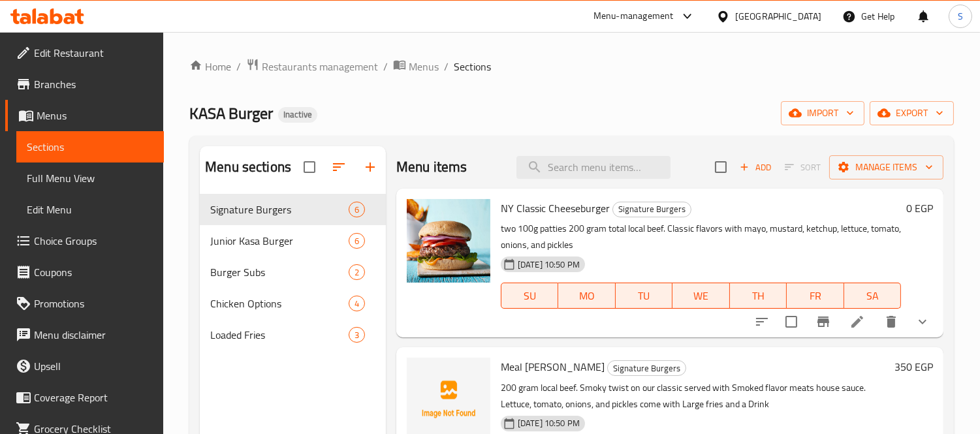 The height and width of the screenshot is (434, 980). I want to click on nav: Menu sections, so click(292, 272).